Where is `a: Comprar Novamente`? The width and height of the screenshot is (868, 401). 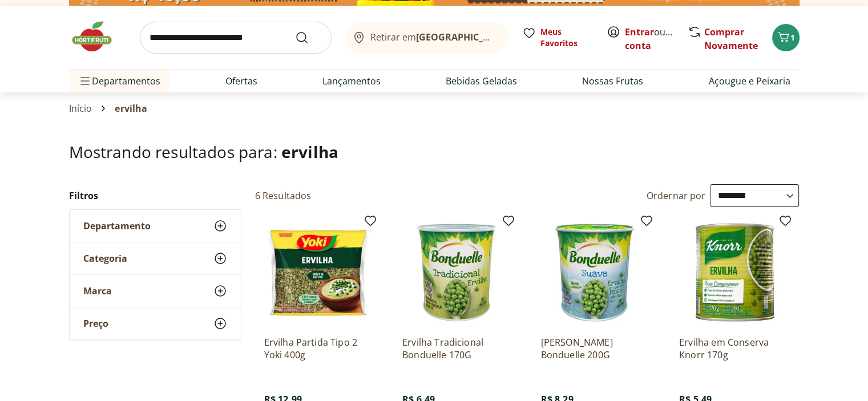 a: Comprar Novamente is located at coordinates (731, 39).